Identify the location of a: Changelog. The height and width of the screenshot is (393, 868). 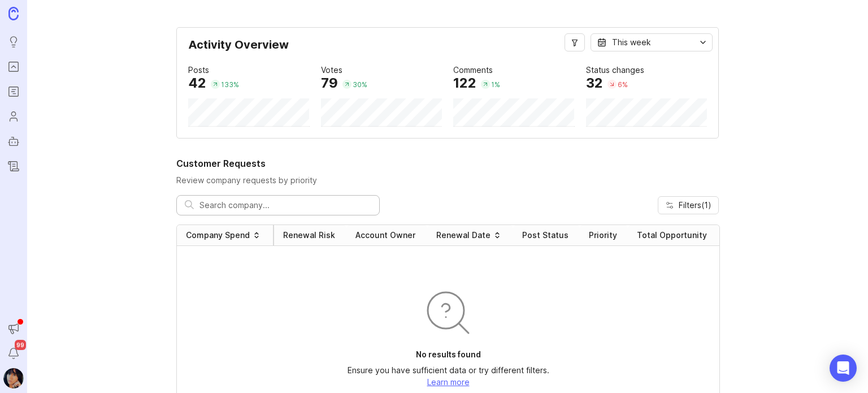
(13, 166).